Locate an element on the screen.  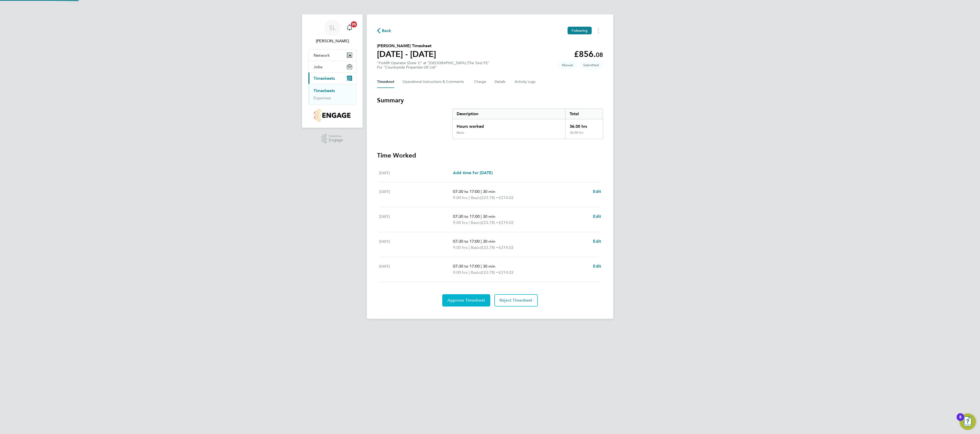
button: Timesheets is located at coordinates (332, 78).